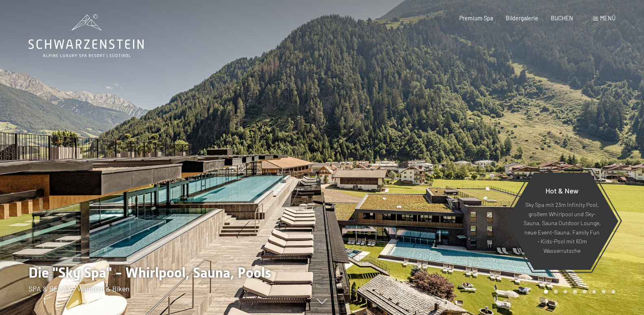 This screenshot has width=644, height=315. Describe the element at coordinates (608, 18) in the screenshot. I see `span: Menü` at that location.